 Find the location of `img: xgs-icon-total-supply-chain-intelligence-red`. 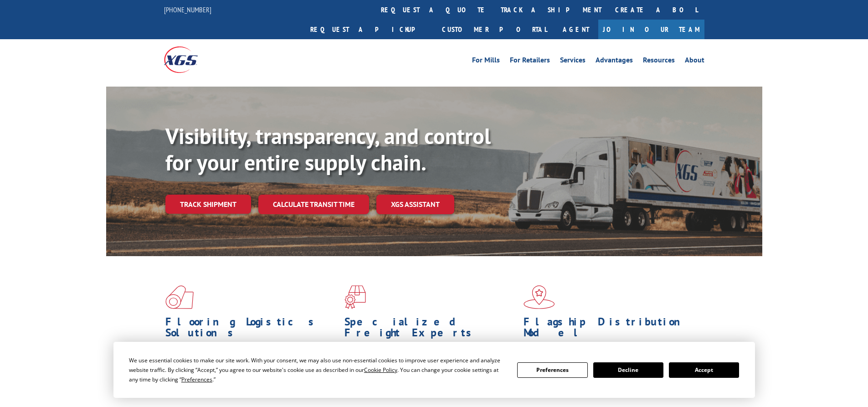

img: xgs-icon-total-supply-chain-intelligence-red is located at coordinates (179, 297).